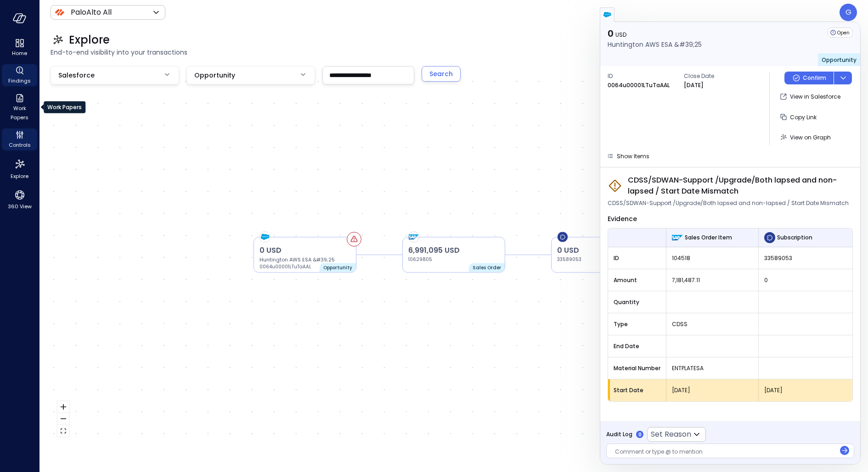 The image size is (868, 472). What do you see at coordinates (63, 407) in the screenshot?
I see `button: zoom in` at bounding box center [63, 407].